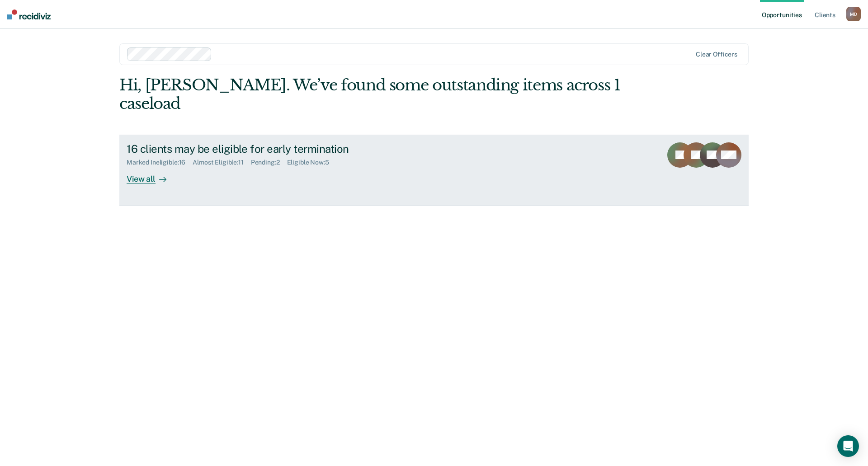 The image size is (868, 466). What do you see at coordinates (849, 446) in the screenshot?
I see `div: Open Intercom Messenger` at bounding box center [849, 446].